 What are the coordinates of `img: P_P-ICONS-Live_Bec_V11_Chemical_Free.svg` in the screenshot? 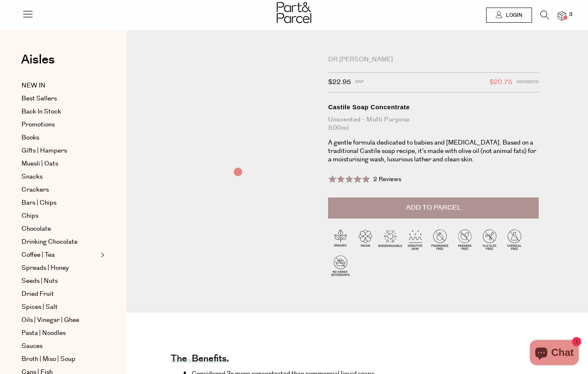 It's located at (514, 239).